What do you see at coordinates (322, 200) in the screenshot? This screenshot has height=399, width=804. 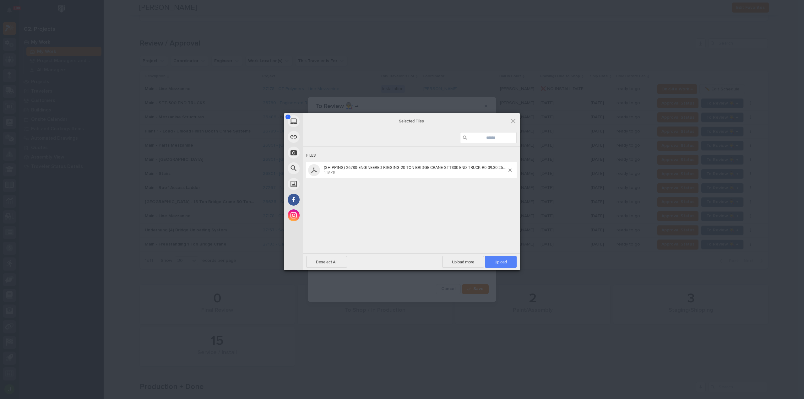 I see `div: Facebook` at bounding box center [322, 200].